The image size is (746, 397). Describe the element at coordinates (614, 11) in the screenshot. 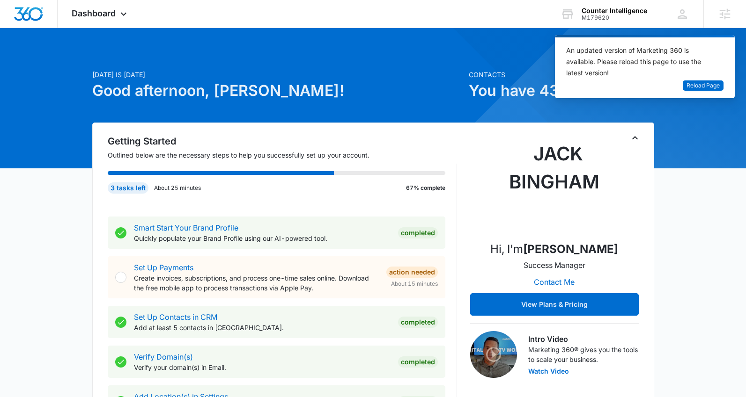

I see `div: account name` at that location.